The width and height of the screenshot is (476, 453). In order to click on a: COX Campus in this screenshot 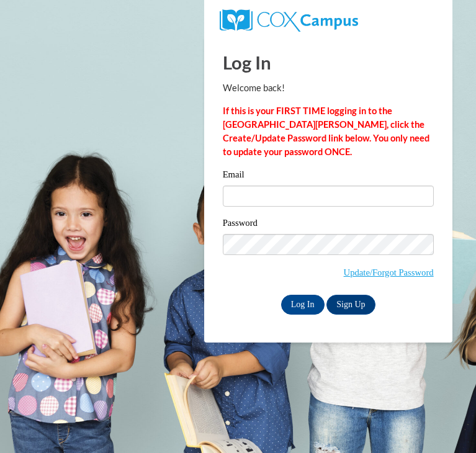, I will do `click(288, 19)`.